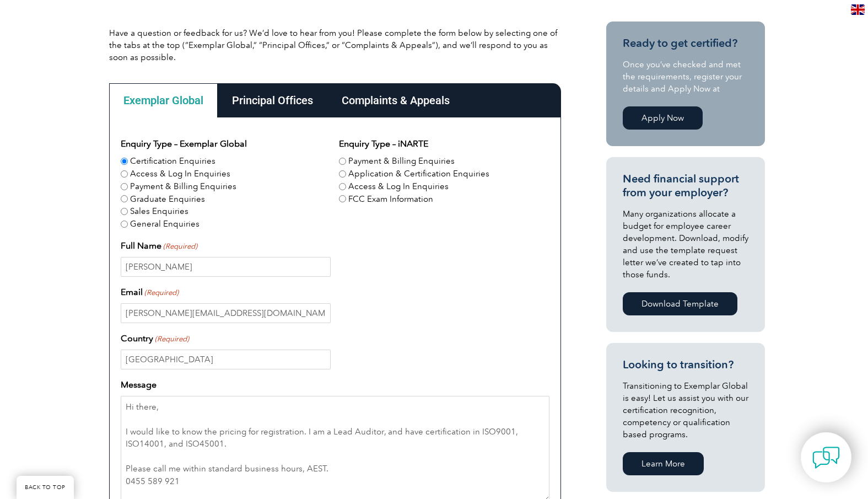  What do you see at coordinates (680, 304) in the screenshot?
I see `a: Download Template` at bounding box center [680, 304].